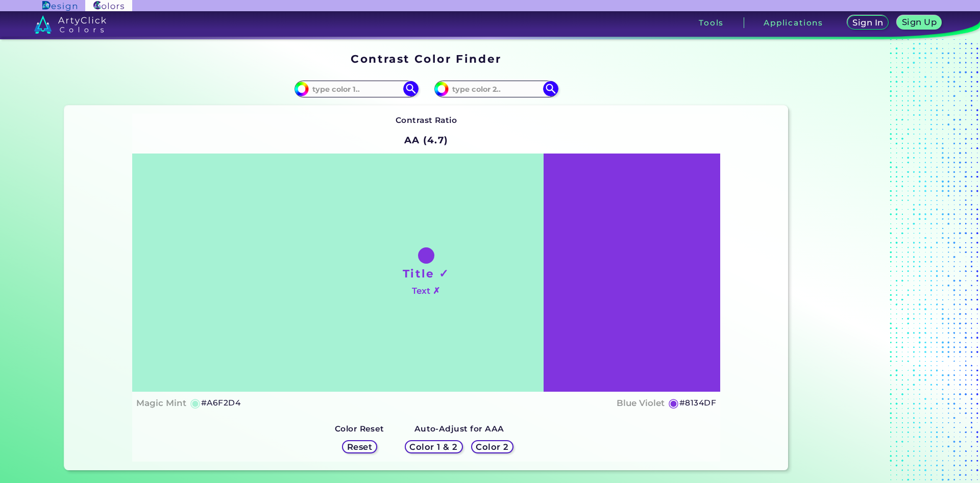  What do you see at coordinates (161, 403) in the screenshot?
I see `h4: Magic Mint` at bounding box center [161, 403].